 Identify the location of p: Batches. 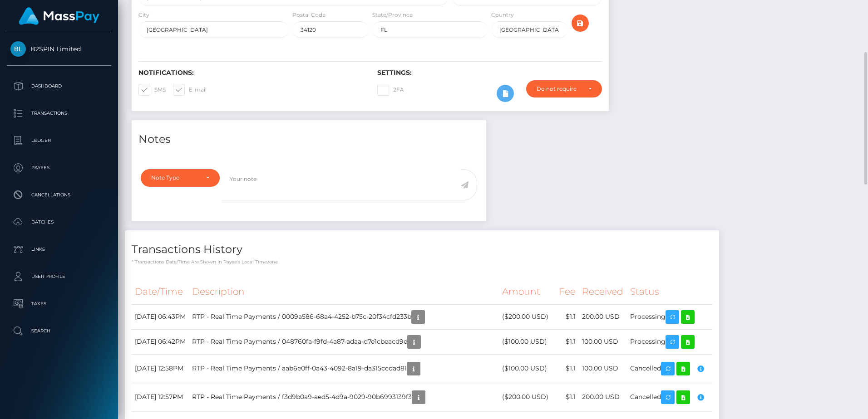
(59, 222).